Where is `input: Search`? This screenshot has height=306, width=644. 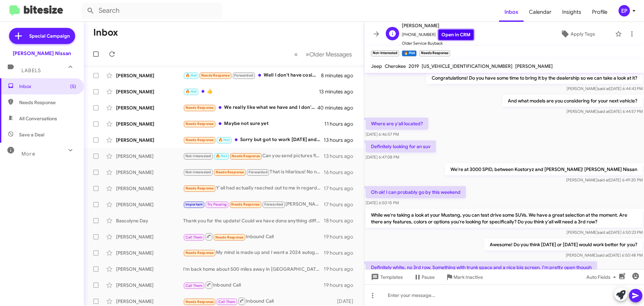
input: Search is located at coordinates (152, 10).